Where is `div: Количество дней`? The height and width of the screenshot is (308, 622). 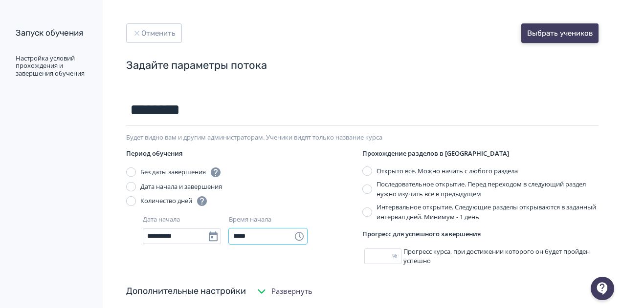
div: Количество дней is located at coordinates (174, 201).